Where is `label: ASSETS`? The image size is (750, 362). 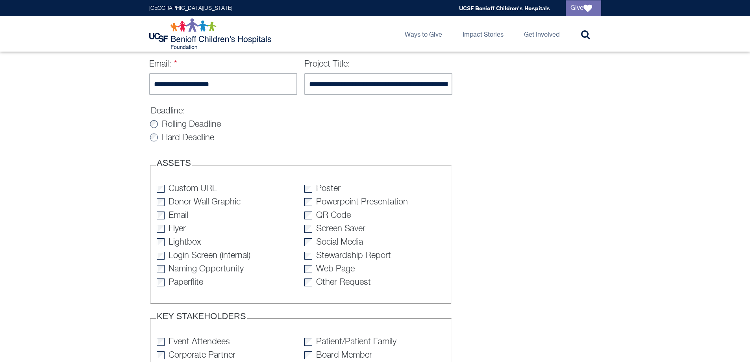
label: ASSETS is located at coordinates (174, 163).